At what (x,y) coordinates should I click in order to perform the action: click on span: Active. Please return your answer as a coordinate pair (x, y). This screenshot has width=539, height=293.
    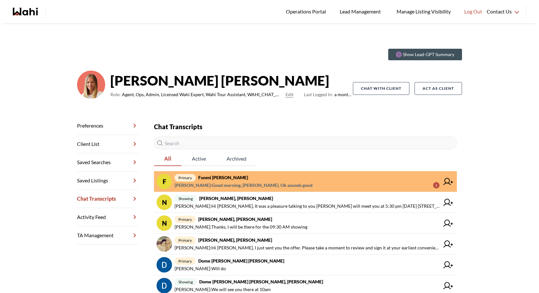
    Looking at the image, I should click on (199, 159).